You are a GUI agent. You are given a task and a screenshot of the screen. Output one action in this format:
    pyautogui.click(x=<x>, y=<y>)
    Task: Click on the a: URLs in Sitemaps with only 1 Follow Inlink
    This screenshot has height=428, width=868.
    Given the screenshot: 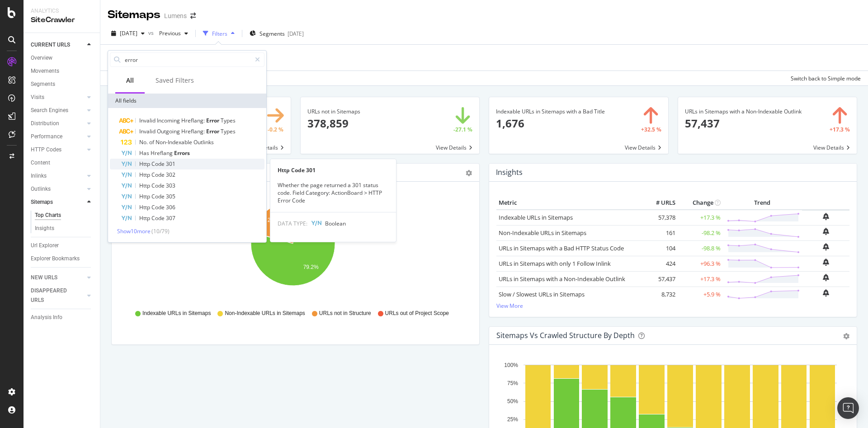 What is the action you would take?
    pyautogui.click(x=555, y=264)
    